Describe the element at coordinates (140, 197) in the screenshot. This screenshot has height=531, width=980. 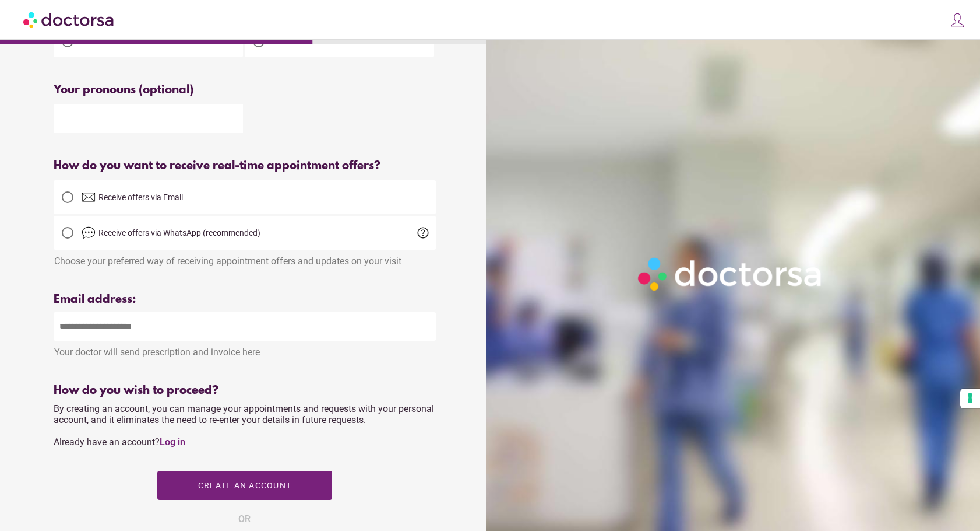
I see `span: Receive offers via Email` at that location.